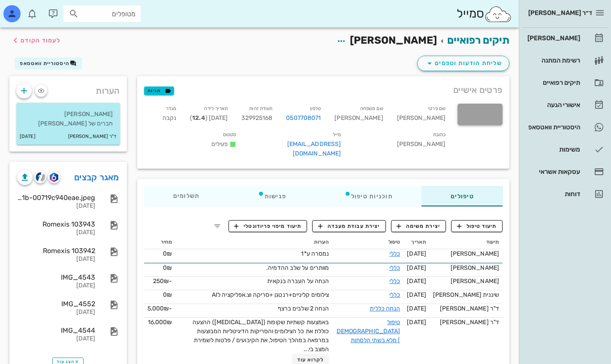  What do you see at coordinates (215, 109) in the screenshot?
I see `small: תאריך לידה` at bounding box center [215, 109].